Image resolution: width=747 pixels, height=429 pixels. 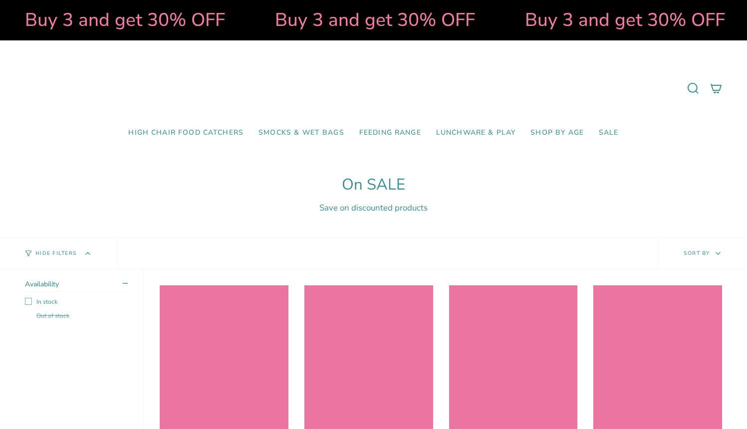 What do you see at coordinates (42, 284) in the screenshot?
I see `span: Availability` at bounding box center [42, 284].